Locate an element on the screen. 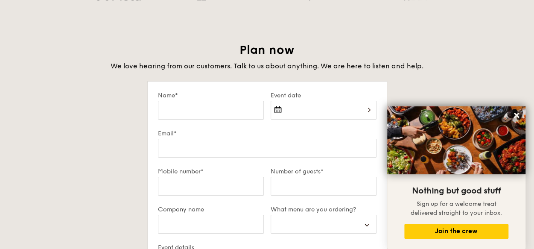  label: Name* is located at coordinates (211, 95).